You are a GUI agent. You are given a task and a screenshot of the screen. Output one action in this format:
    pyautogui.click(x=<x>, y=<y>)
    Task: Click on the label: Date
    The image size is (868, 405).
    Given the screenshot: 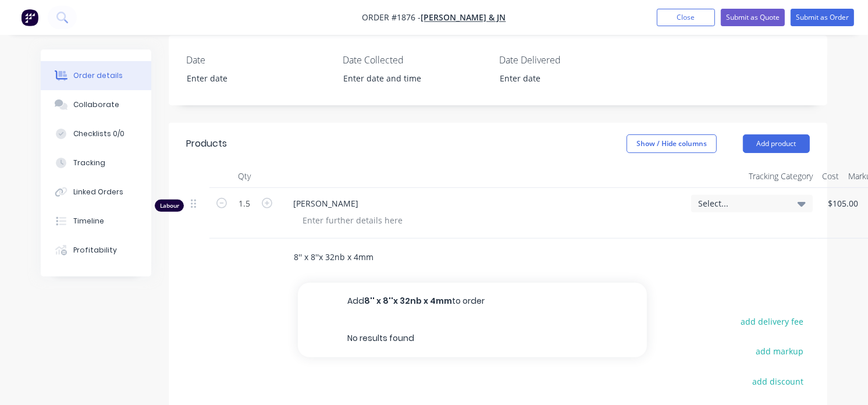 What is the action you would take?
    pyautogui.click(x=259, y=60)
    